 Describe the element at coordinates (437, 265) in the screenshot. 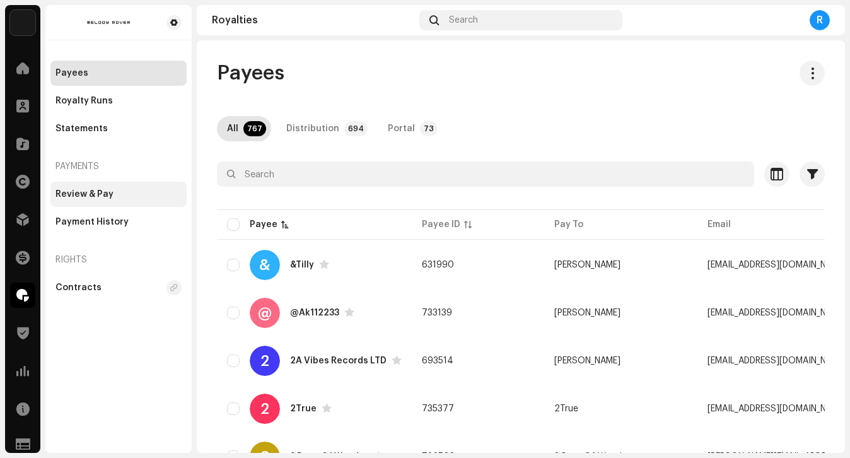

I see `span: 631990` at that location.